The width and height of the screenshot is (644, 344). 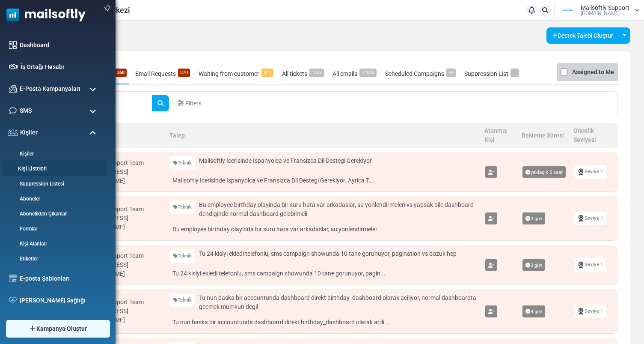 I want to click on span: SMS, so click(x=26, y=111).